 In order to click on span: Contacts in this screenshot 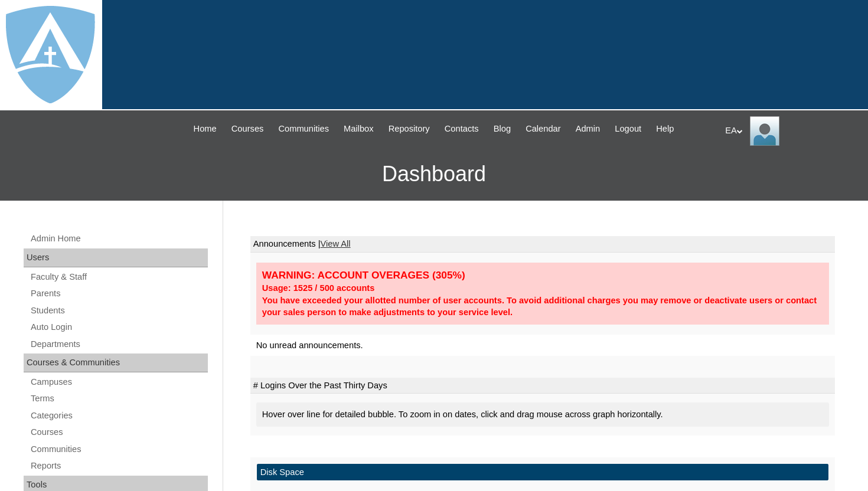, I will do `click(462, 129)`.